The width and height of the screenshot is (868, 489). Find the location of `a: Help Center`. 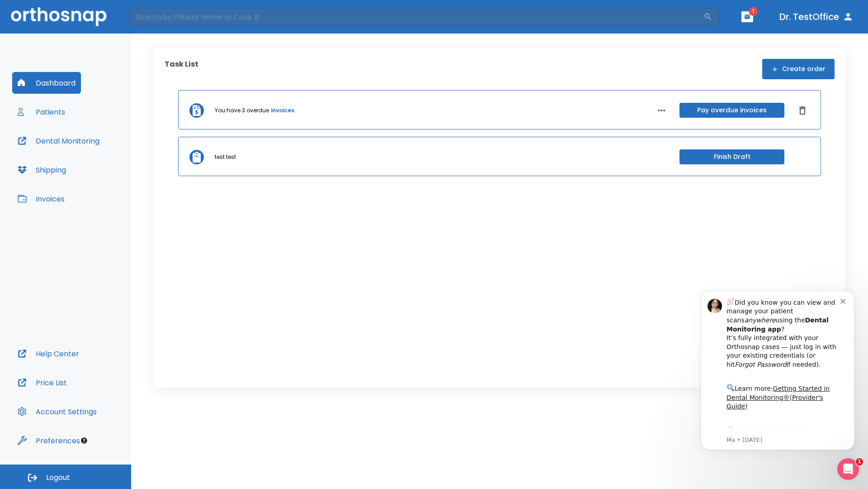

a: Help Center is located at coordinates (48, 354).